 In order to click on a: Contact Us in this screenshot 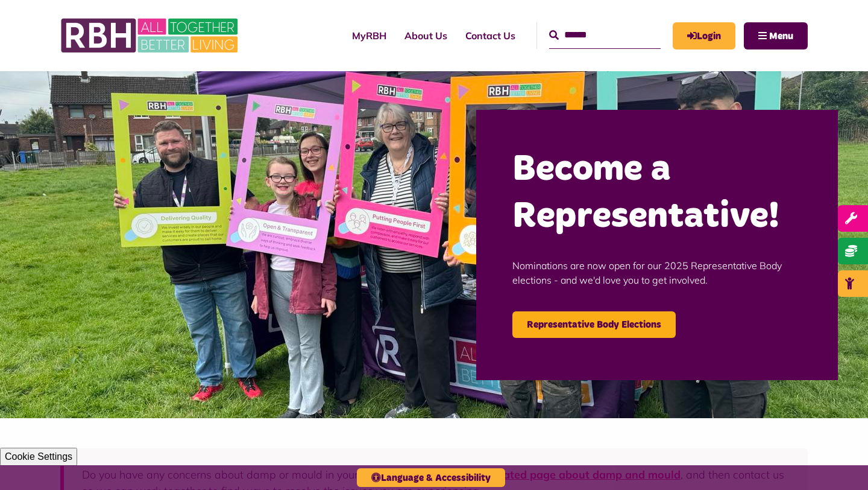, I will do `click(490, 35)`.